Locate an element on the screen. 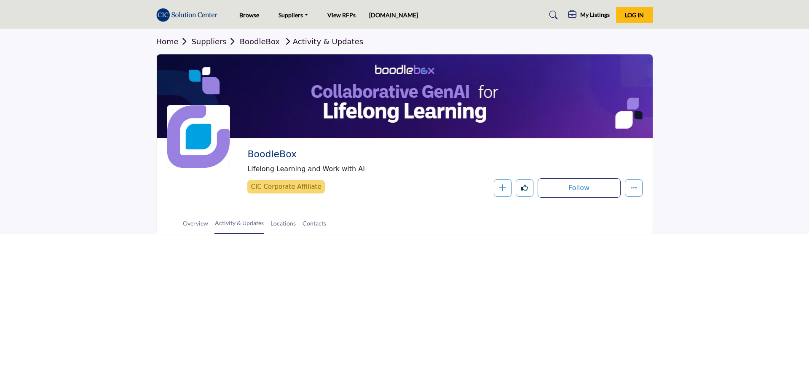  h5: My Listings is located at coordinates (595, 15).